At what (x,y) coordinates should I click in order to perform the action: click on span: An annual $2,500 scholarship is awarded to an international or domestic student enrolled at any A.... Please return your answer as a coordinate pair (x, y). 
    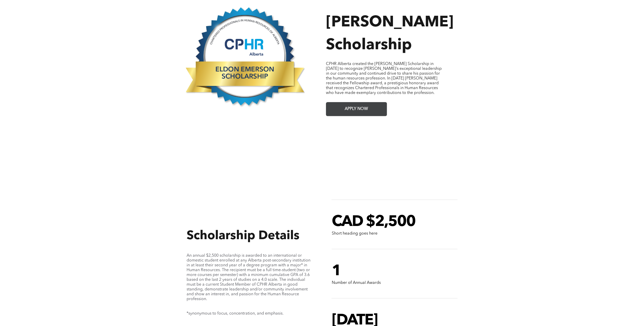
    Looking at the image, I should click on (249, 277).